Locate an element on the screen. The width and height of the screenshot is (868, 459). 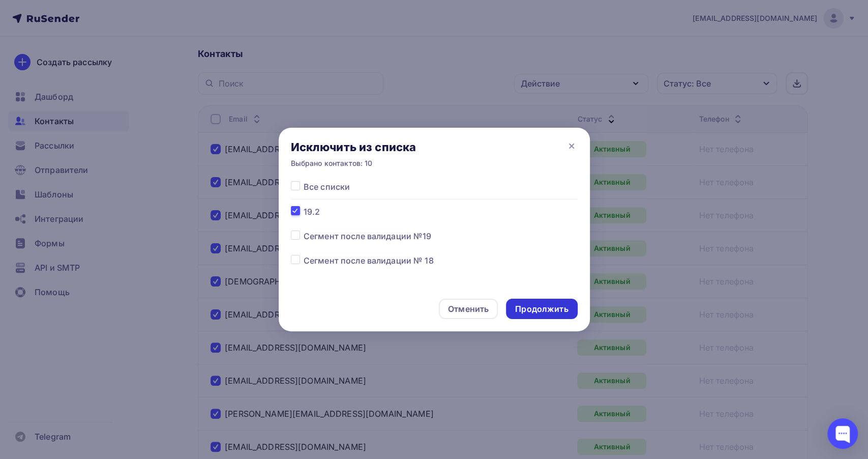
div: Выбрано контактов: 10 is located at coordinates (354, 164).